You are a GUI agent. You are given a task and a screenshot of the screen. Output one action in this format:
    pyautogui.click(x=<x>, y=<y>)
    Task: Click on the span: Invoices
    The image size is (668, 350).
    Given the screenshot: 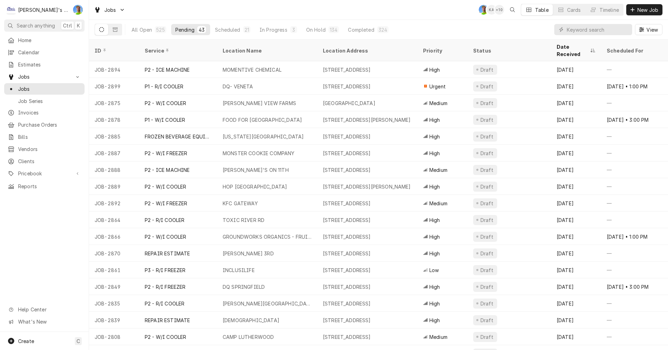 What is the action you would take?
    pyautogui.click(x=49, y=112)
    